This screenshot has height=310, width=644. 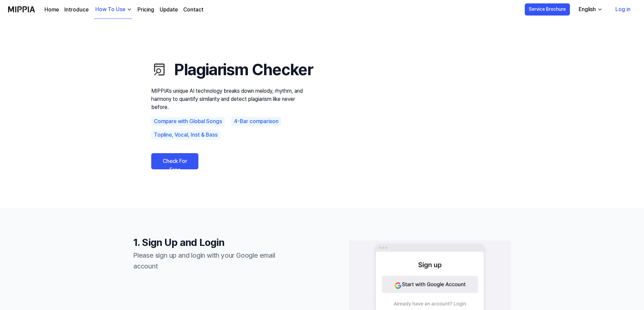 What do you see at coordinates (256, 121) in the screenshot?
I see `div: 4-Bar comparison` at bounding box center [256, 121].